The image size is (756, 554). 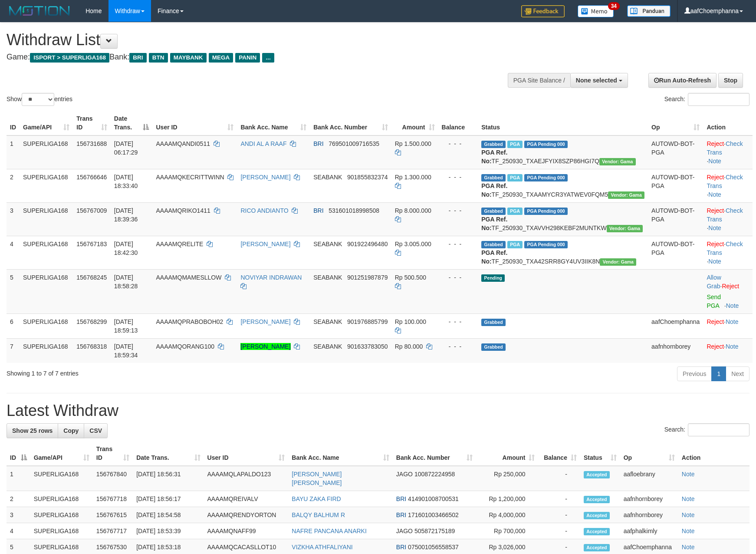 What do you see at coordinates (92, 346) in the screenshot?
I see `span: 156768318` at bounding box center [92, 346].